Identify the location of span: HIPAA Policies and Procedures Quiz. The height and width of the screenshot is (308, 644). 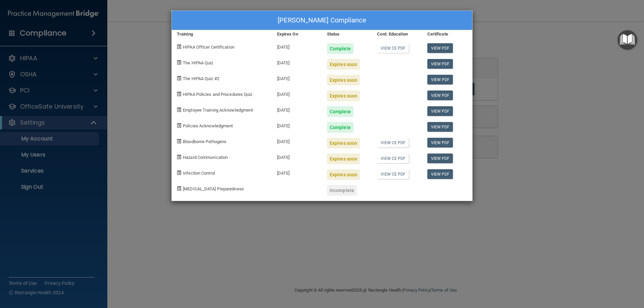
(217, 94).